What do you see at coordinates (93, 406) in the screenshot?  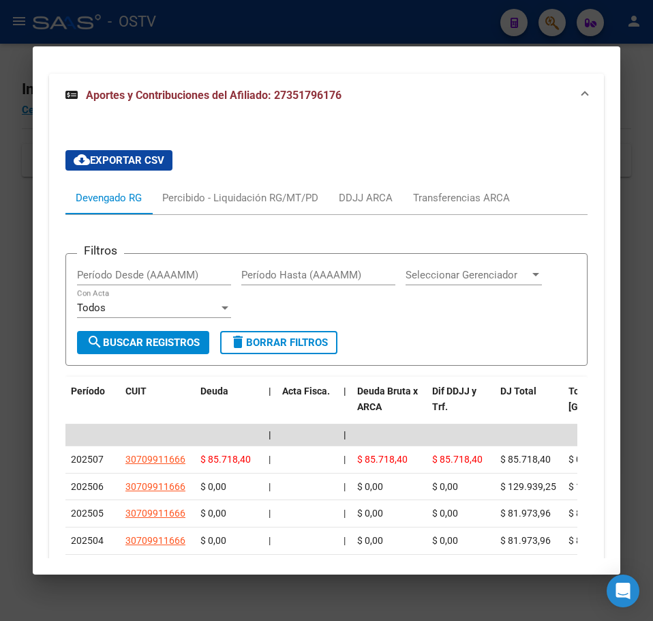 I see `datatable-header-cell: Período` at bounding box center [93, 406].